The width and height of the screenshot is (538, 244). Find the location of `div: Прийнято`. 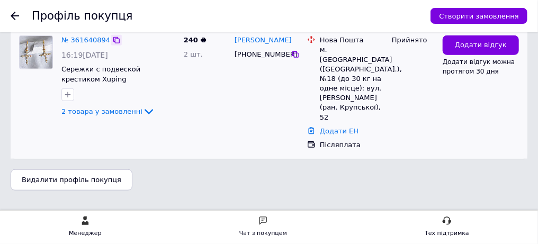

div: Прийнято is located at coordinates (413, 40).